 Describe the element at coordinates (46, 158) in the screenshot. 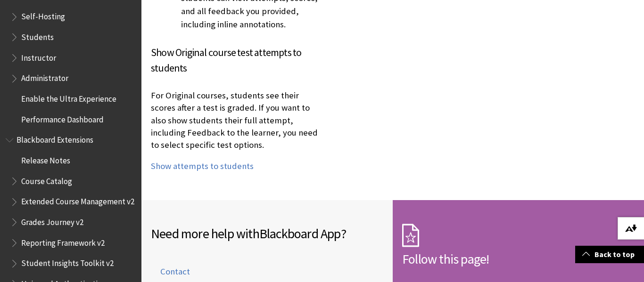

I see `span: Release Notes` at that location.